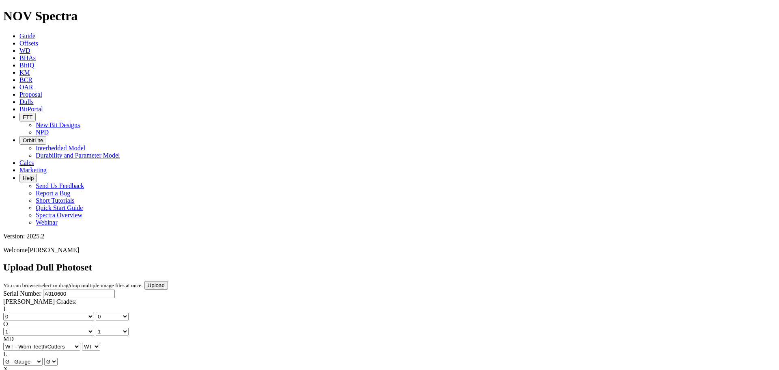  I want to click on label: I, so click(4, 308).